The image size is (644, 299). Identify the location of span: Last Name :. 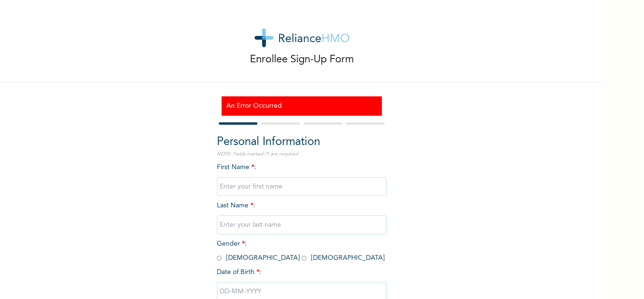
(302, 215).